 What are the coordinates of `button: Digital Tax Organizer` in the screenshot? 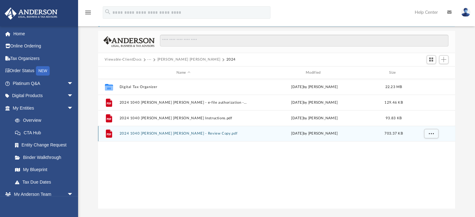 It's located at (183, 87).